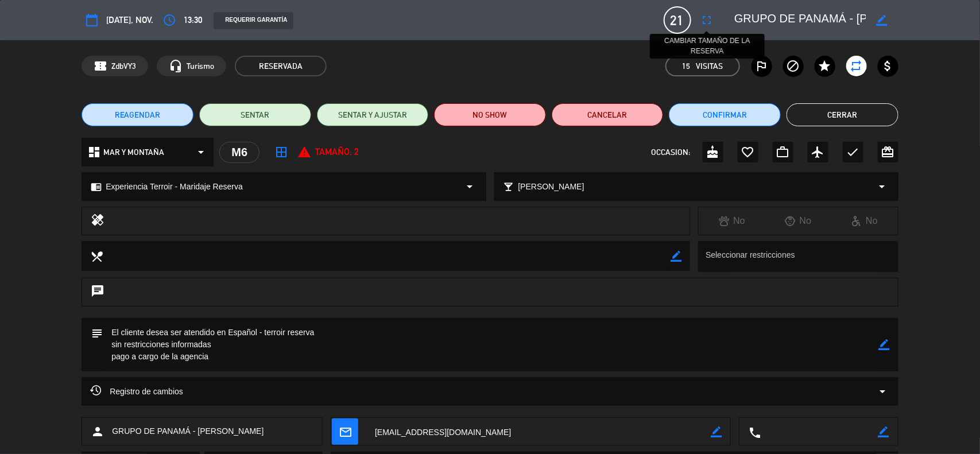 The width and height of the screenshot is (980, 454). Describe the element at coordinates (98, 432) in the screenshot. I see `i: person` at that location.